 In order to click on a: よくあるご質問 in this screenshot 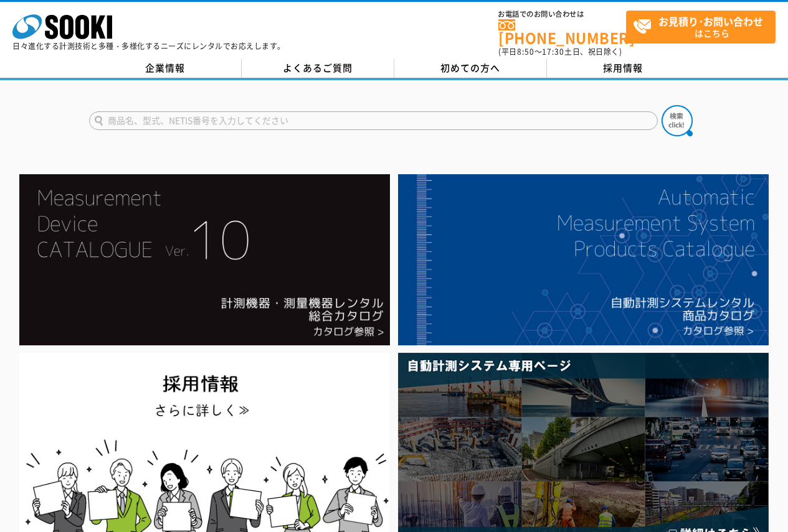, I will do `click(318, 68)`.